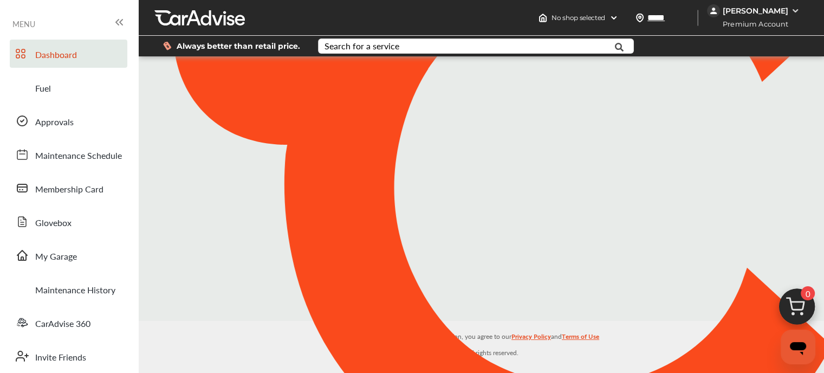  Describe the element at coordinates (68, 255) in the screenshot. I see `a: My Garage` at that location.